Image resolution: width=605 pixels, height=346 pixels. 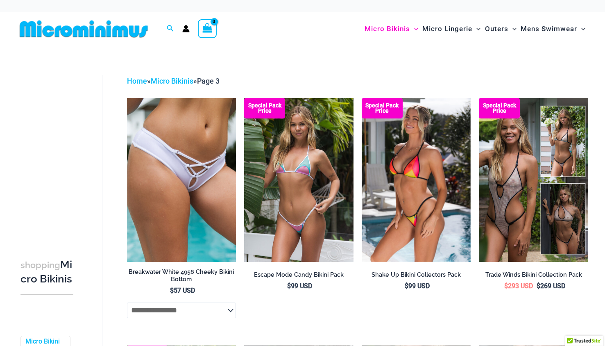 I want to click on a: Escape Mode Candy 3151 Top 4151 Bottom 02 Escape Mode Candy 3151 Top 4151 Bottom 04Escape Mode Ca..., so click(x=299, y=180).